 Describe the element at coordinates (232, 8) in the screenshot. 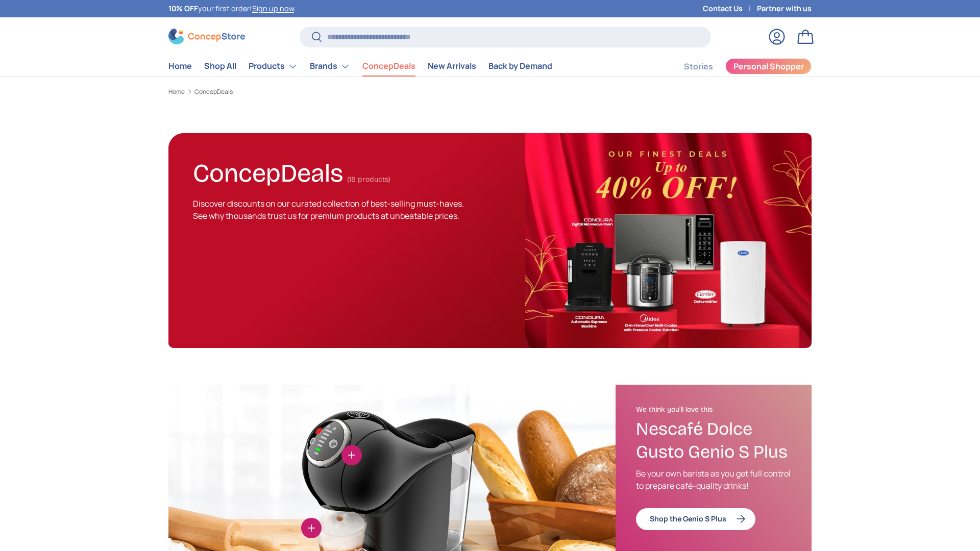

I see `p: your first order! .` at that location.